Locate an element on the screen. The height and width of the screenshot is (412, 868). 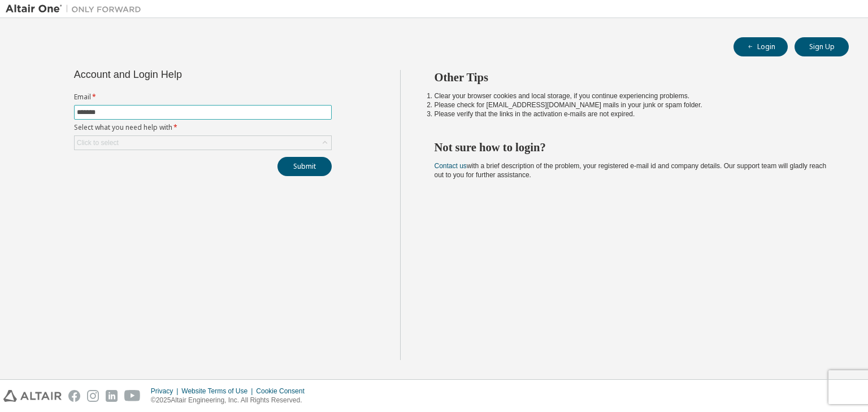
img: youtube.svg is located at coordinates (132, 396).